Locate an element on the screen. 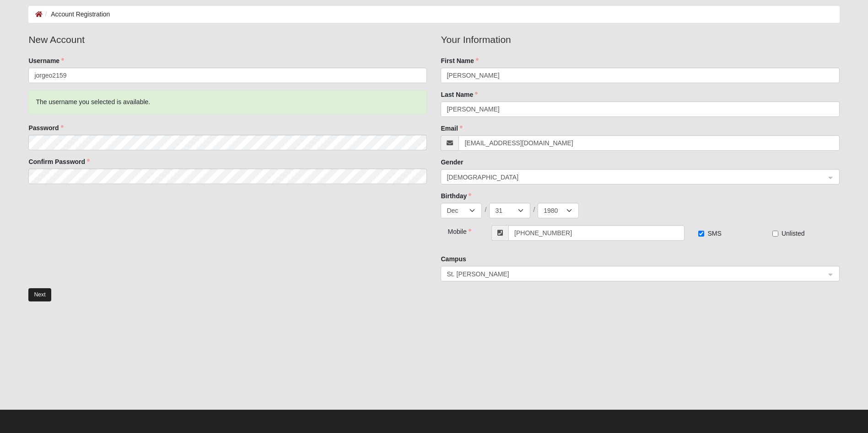  label: Password is located at coordinates (46, 128).